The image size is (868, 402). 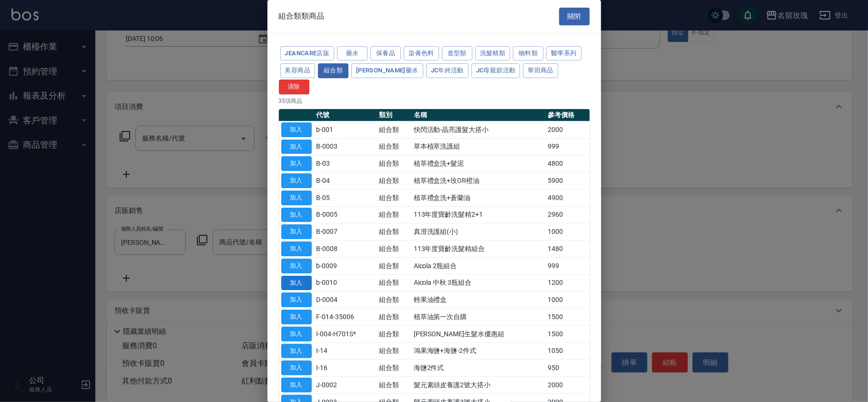 What do you see at coordinates (567, 369) in the screenshot?
I see `td: 950` at bounding box center [567, 369].